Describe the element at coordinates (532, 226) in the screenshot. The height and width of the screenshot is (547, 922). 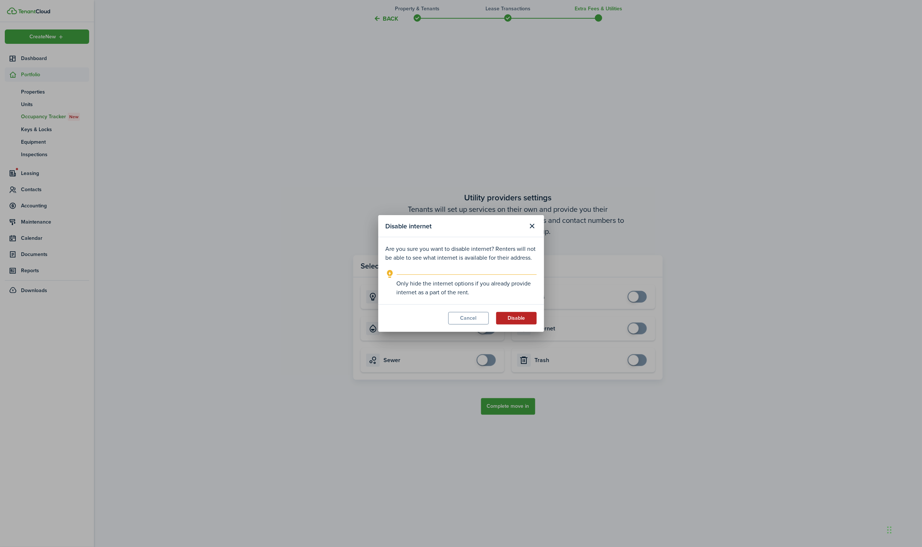
I see `button: Close modal` at that location.